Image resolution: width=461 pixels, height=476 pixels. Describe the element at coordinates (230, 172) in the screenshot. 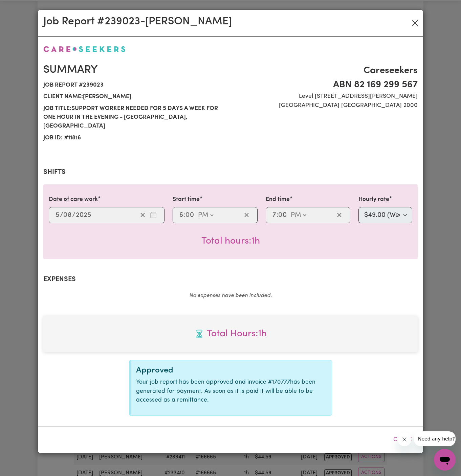

I see `h2: Shifts` at that location.